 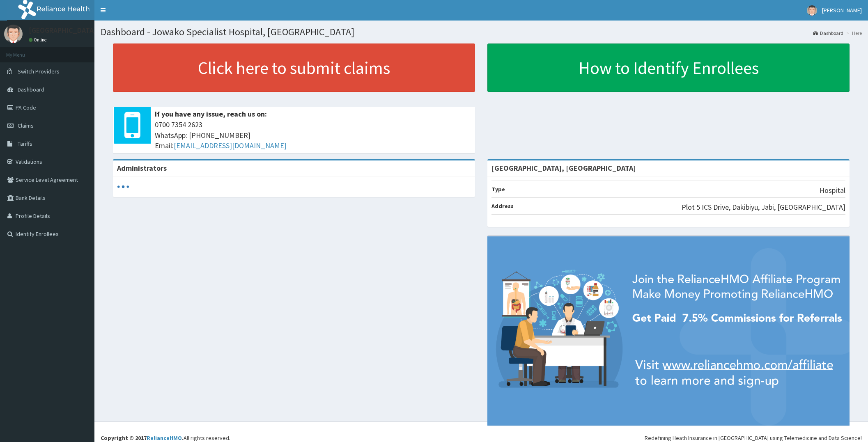 What do you see at coordinates (853, 33) in the screenshot?
I see `li: Here` at bounding box center [853, 33].